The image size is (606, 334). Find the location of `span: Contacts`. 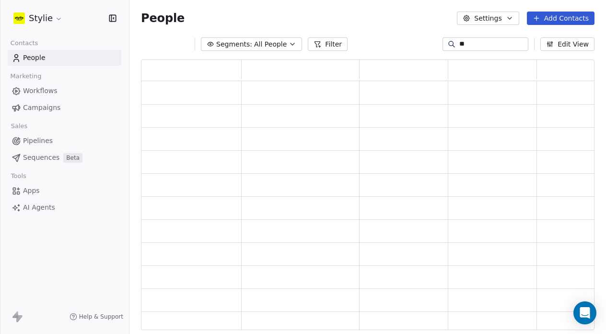

span: Contacts is located at coordinates (24, 43).